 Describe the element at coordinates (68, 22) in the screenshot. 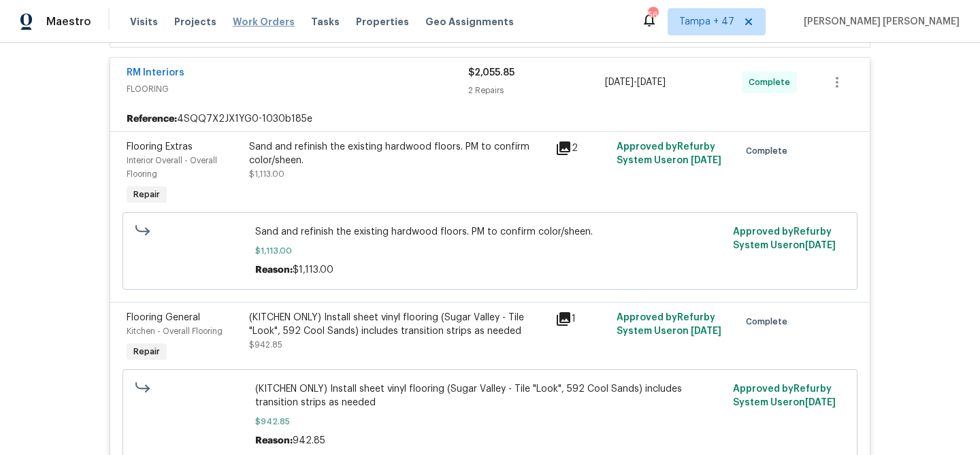

I see `span: Maestro` at that location.